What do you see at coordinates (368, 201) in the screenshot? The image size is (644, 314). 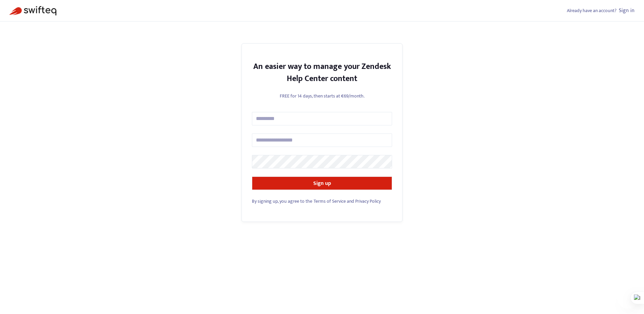 I see `a: Privacy Policy` at bounding box center [368, 201].